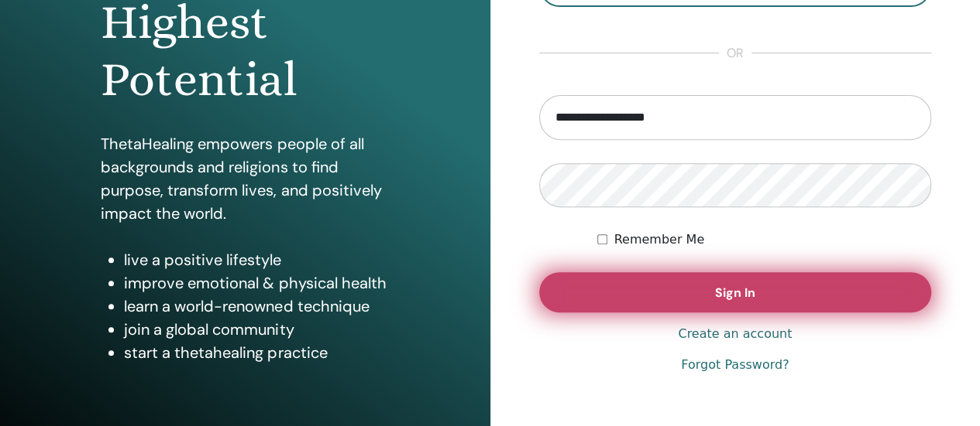 This screenshot has height=426, width=980. Describe the element at coordinates (763, 240) in the screenshot. I see `div: Keep me authenticated indefinitely or until I manually logout` at that location.